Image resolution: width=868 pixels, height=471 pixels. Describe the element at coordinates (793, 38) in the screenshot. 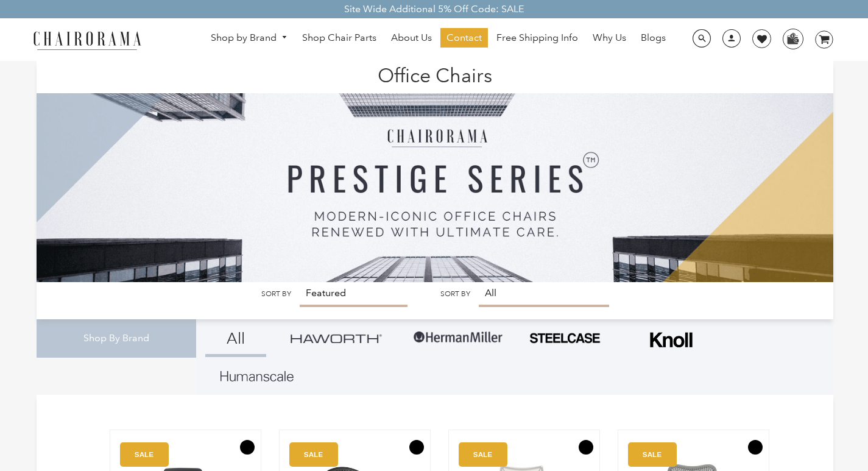

I see `img: WhatsApp_Image_2024-07-12_at_16.23.01.webp` at that location.